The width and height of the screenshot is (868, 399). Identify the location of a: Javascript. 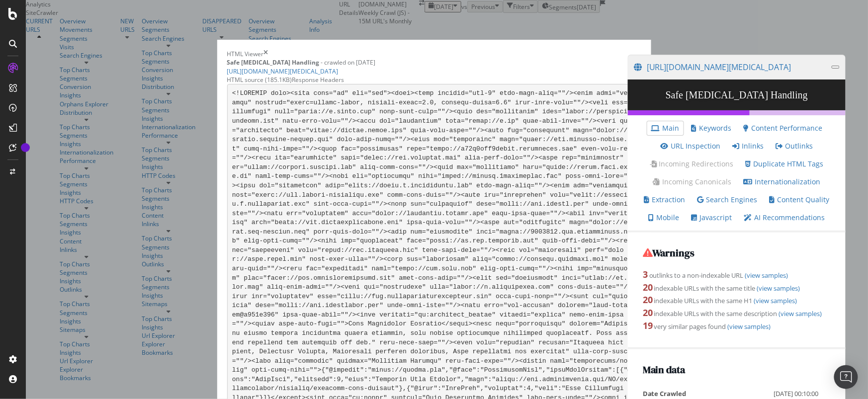
(712, 218).